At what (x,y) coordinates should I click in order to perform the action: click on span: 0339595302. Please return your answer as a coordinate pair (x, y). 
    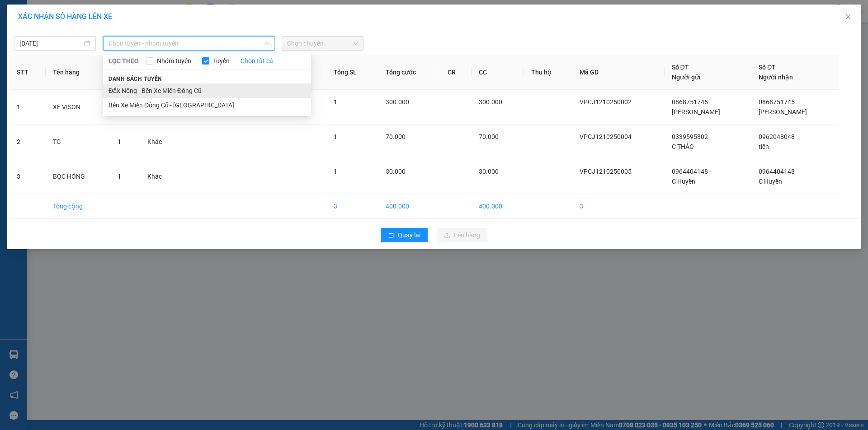
    Looking at the image, I should click on (690, 137).